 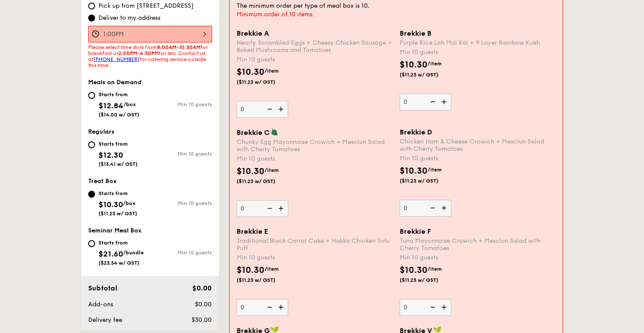 I want to click on input: Starts from$12.84/box($14.00 w/ GST)Min 10 guests, so click(x=92, y=96).